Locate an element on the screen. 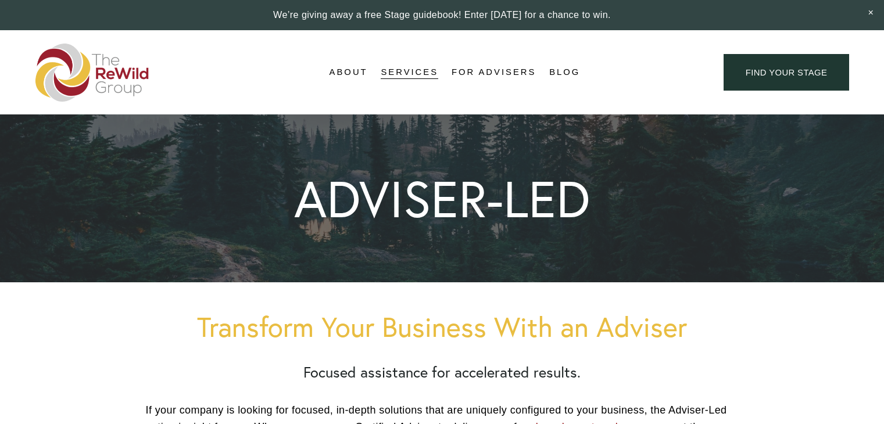 Image resolution: width=884 pixels, height=424 pixels. span: About is located at coordinates (349, 72).